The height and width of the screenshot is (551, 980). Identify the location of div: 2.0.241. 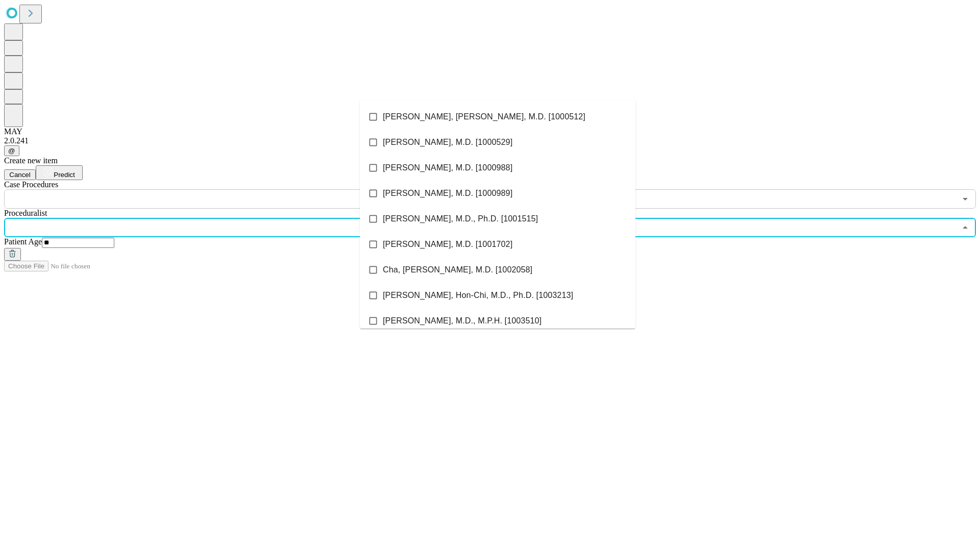
(490, 141).